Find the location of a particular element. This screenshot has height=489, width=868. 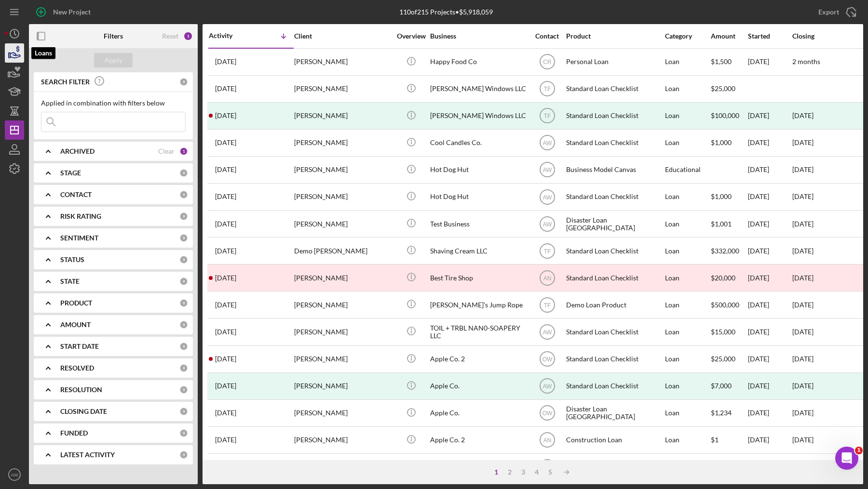

div: Product is located at coordinates (614, 36).